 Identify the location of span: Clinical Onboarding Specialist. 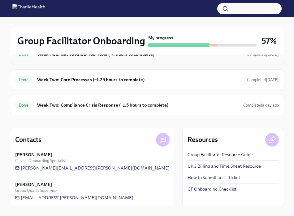
(41, 160).